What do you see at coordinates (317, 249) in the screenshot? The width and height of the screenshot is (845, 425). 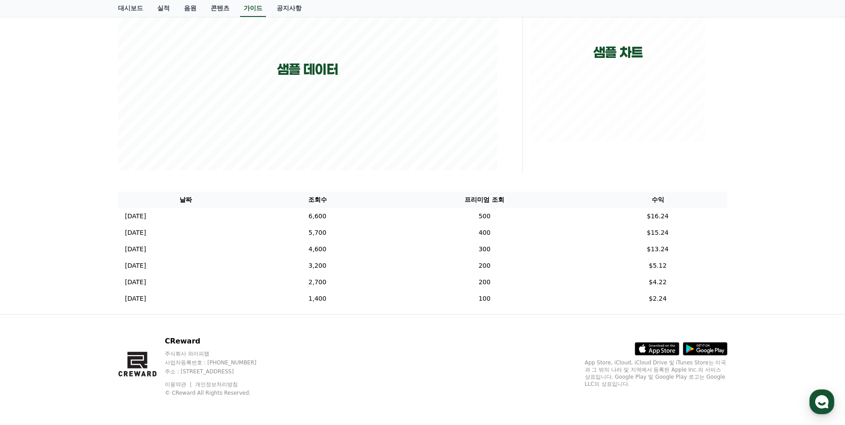 I see `td: 4,600` at bounding box center [317, 249].